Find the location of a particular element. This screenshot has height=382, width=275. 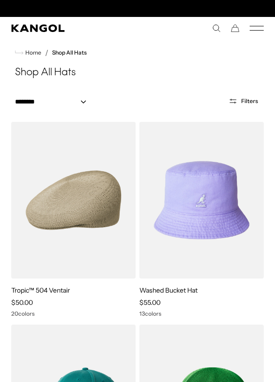

slideshow-component: Announcement bar is located at coordinates (138, 8).